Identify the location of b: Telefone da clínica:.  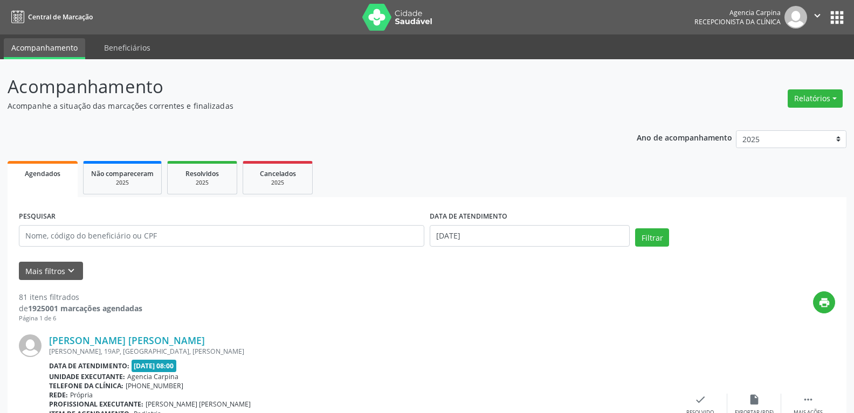
(86, 386).